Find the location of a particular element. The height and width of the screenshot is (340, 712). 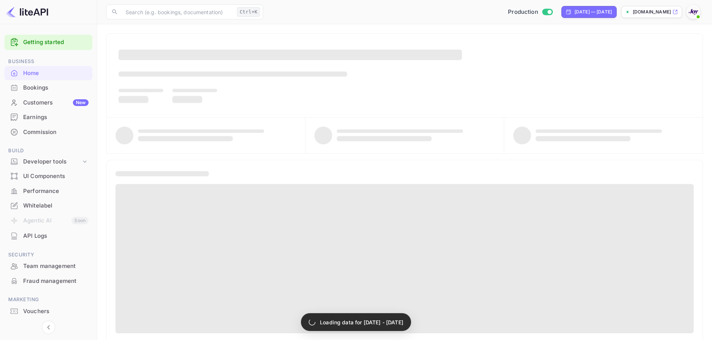

div: Click to change the date range period is located at coordinates (589, 12).